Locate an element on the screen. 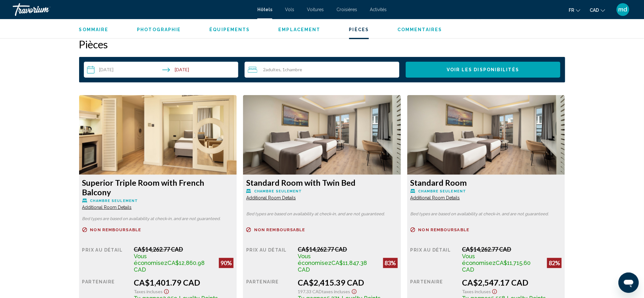 The width and height of the screenshot is (644, 298). button: Sommaire is located at coordinates (94, 30).